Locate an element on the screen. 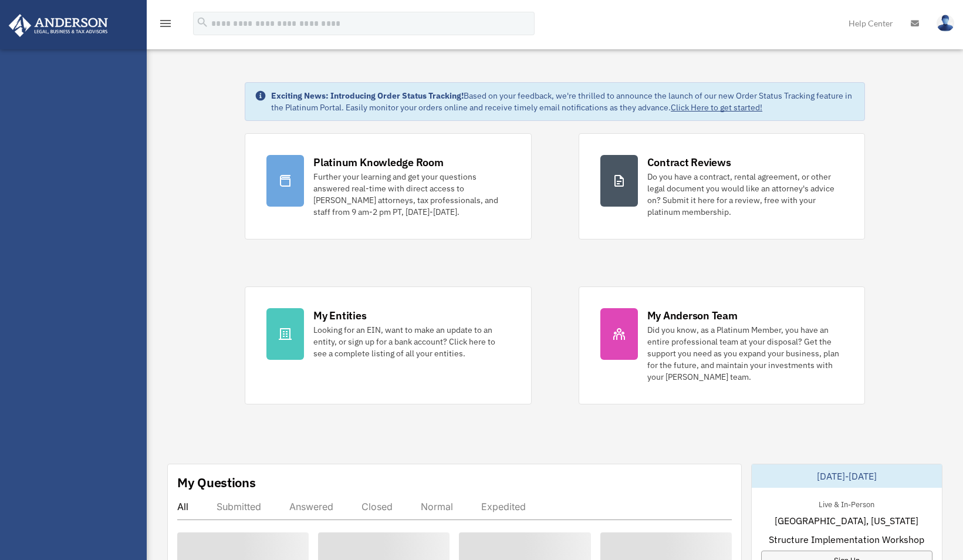 The width and height of the screenshot is (963, 560). div: Looking for an EIN, want to make an update to an entity, or sign up for a bank account? Click her... is located at coordinates (412, 341).